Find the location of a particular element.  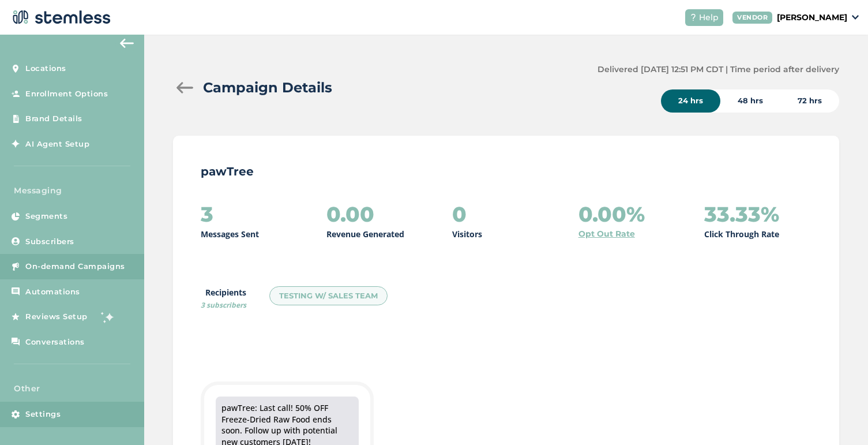

p: Click Through Rate is located at coordinates (742, 233).